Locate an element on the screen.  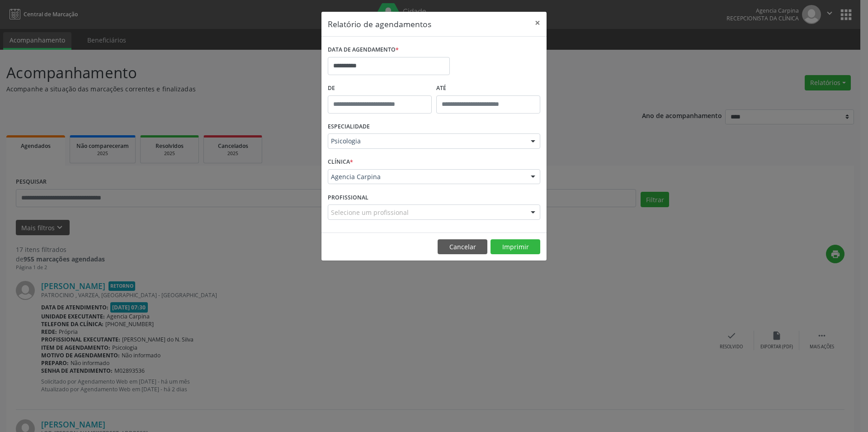
button: Close is located at coordinates (537, 22).